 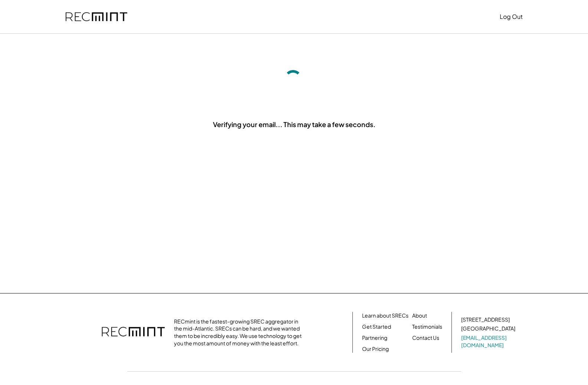 What do you see at coordinates (240, 333) in the screenshot?
I see `div: RECmint is the fastest-growing SREC aggregator in the mid-Atlantic. SRECs can be hard, and we wan...` at bounding box center [240, 333].